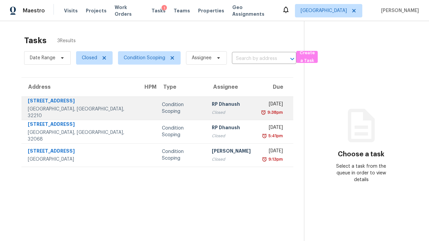  Describe the element at coordinates (158, 11) in the screenshot. I see `span: Tasks` at that location.